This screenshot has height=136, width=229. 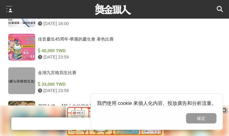 What do you see at coordinates (128, 109) in the screenshot?
I see `div: 犀望永續—【我心中的犀牛】繪圖徵件` at bounding box center [128, 109].